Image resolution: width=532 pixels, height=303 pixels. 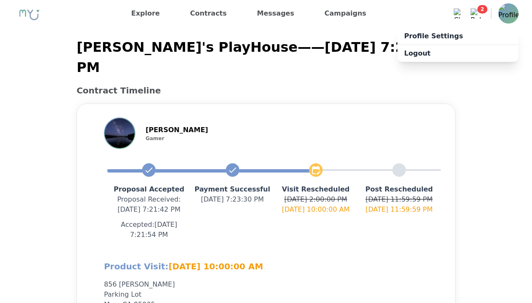 What do you see at coordinates (316, 189) in the screenshot?
I see `p: Visit Rescheduled` at bounding box center [316, 189].